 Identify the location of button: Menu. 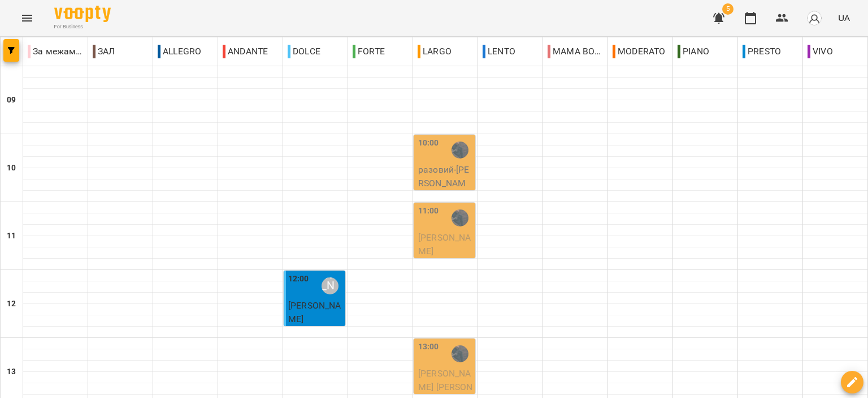
(27, 18).